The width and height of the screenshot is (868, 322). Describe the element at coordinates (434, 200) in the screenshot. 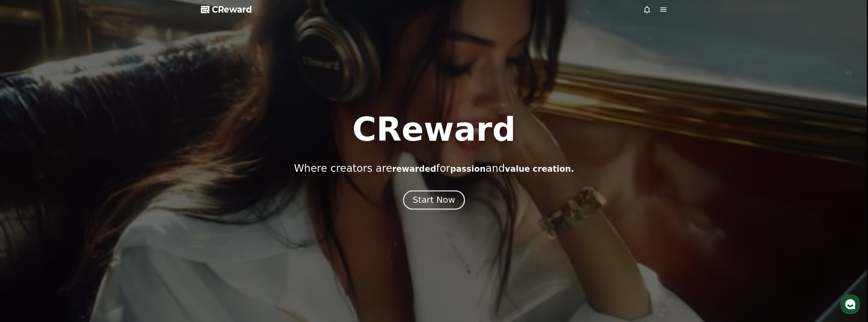

I see `div: Start Now` at that location.